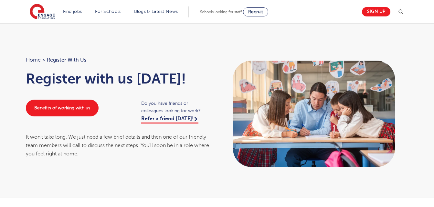 This screenshot has height=207, width=434. Describe the element at coordinates (255, 12) in the screenshot. I see `a: Recruit` at that location.